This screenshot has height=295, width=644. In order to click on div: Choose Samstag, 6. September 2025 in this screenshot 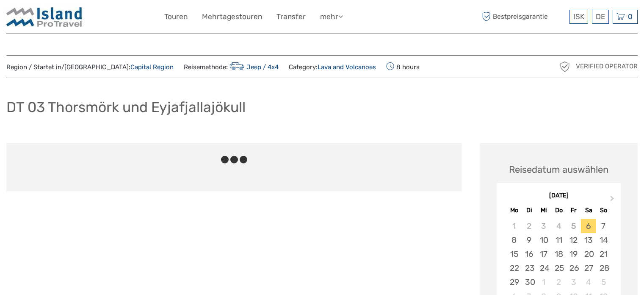, I will do `click(589, 226)`.